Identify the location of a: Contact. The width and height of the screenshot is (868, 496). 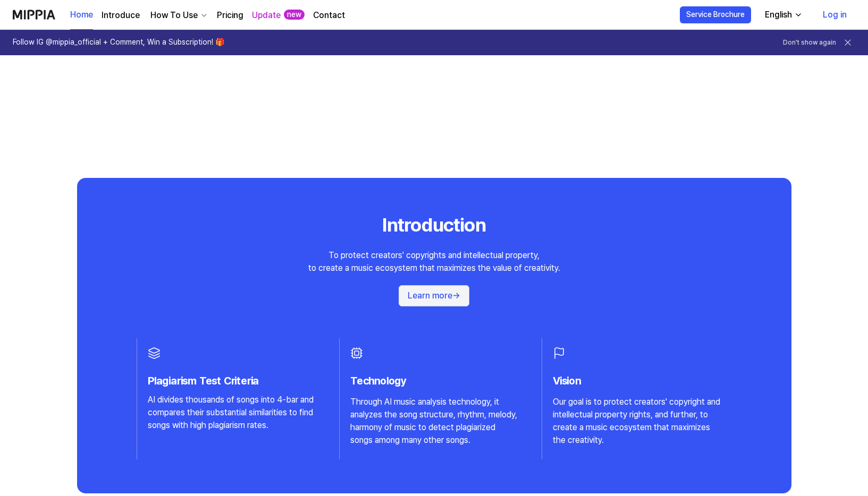
(329, 16).